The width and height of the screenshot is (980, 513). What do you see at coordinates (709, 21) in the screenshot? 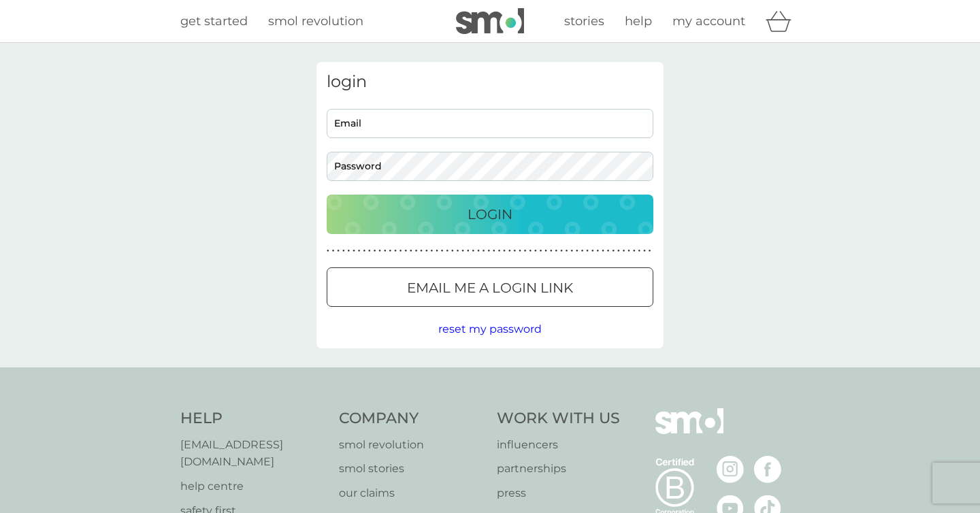
I see `a: my account` at bounding box center [709, 21].